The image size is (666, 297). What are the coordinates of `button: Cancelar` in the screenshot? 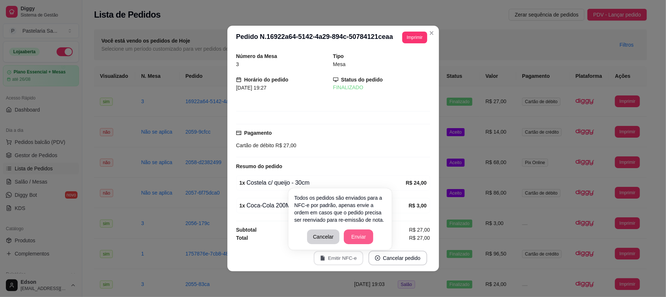 It's located at (323, 237).